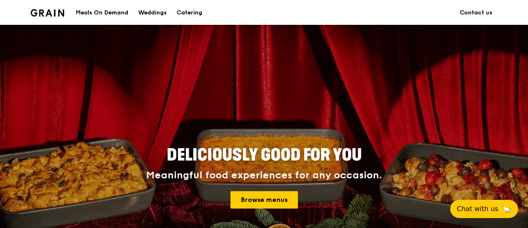 This screenshot has height=228, width=528. I want to click on span: Chat with us, so click(478, 209).